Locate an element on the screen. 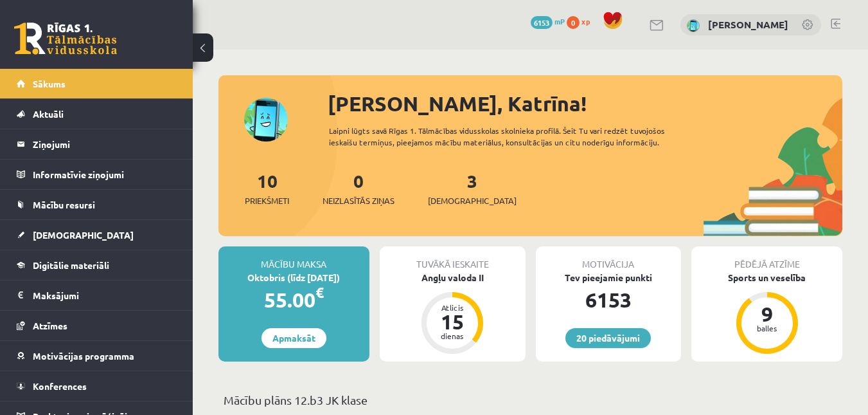 The image size is (868, 415). span: Aktuāli is located at coordinates (48, 114).